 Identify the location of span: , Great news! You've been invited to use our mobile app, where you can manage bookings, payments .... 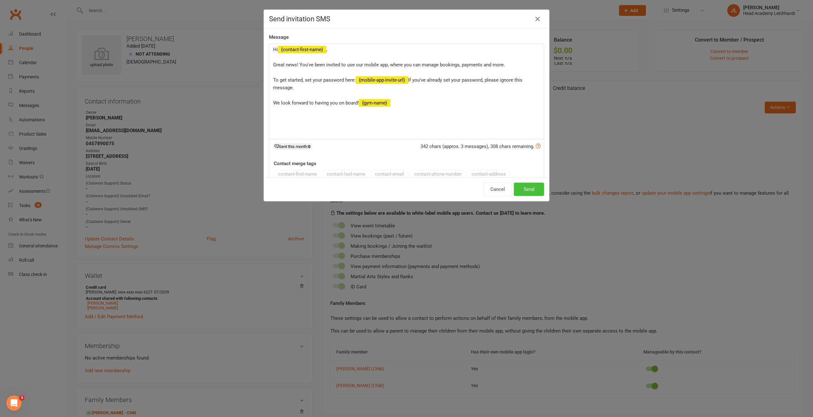
(389, 65).